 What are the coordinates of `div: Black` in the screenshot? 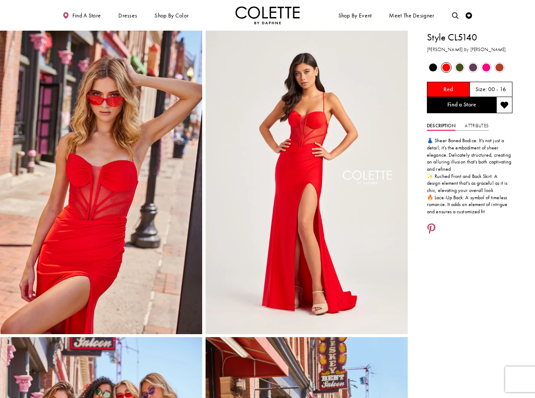 It's located at (432, 67).